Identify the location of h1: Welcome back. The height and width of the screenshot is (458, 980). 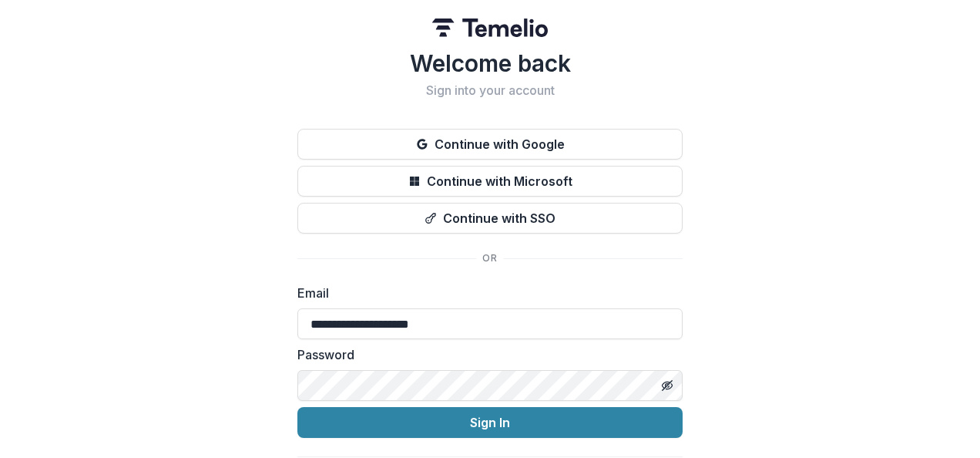
(490, 63).